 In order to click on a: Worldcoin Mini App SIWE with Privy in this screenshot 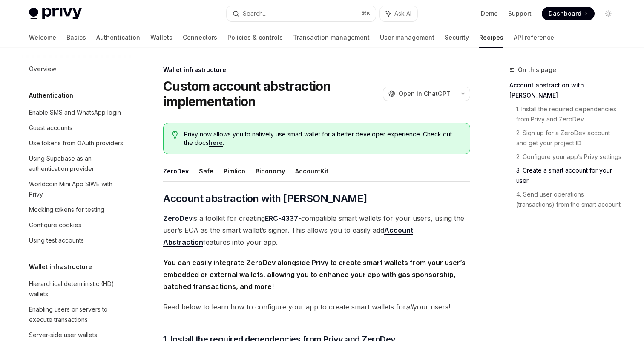, I will do `click(77, 189)`.